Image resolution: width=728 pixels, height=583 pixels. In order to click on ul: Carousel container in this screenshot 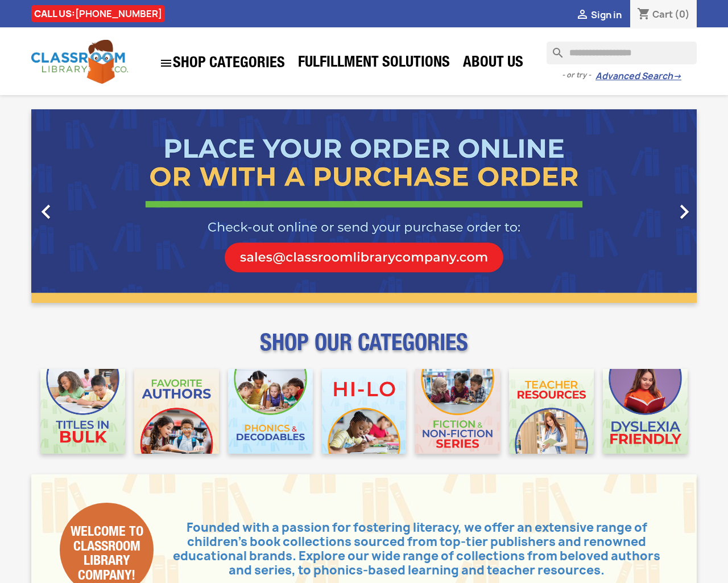, I will do `click(364, 206)`.